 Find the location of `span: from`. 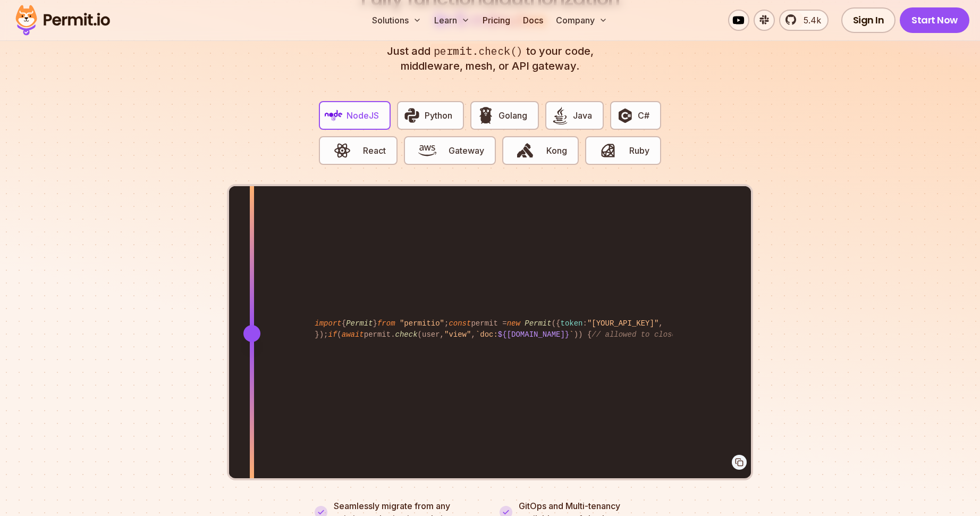

span: from is located at coordinates (387, 324).